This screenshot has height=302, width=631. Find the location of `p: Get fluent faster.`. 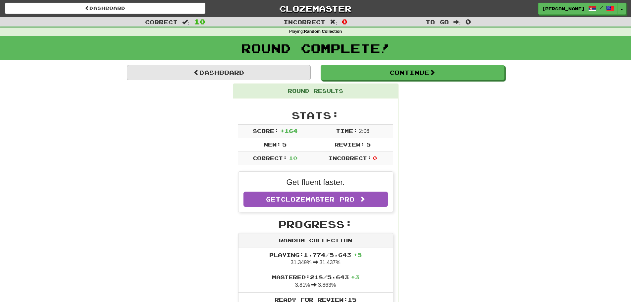

p: Get fluent faster. is located at coordinates (316, 182).